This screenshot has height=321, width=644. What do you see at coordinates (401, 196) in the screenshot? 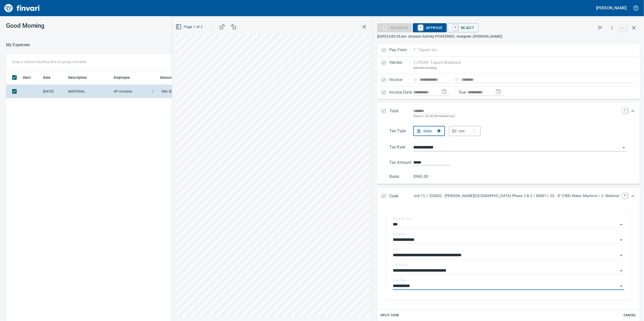
I see `p: Code` at bounding box center [401, 196].